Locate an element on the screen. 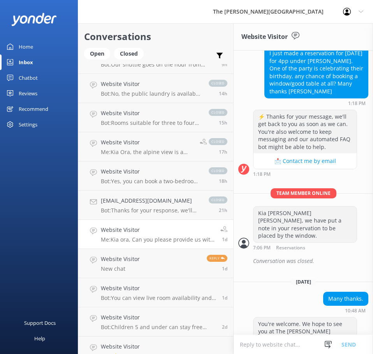  div: Open is located at coordinates (97, 54).